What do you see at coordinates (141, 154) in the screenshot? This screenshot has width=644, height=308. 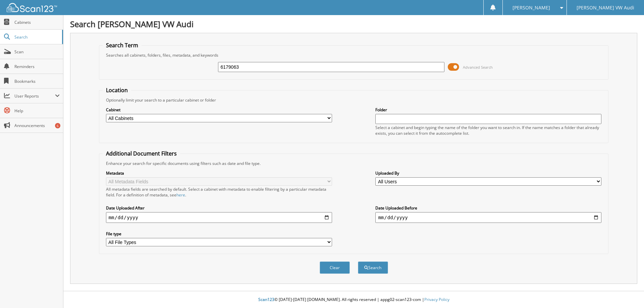 I see `legend: Additional Document Filters` at bounding box center [141, 154].